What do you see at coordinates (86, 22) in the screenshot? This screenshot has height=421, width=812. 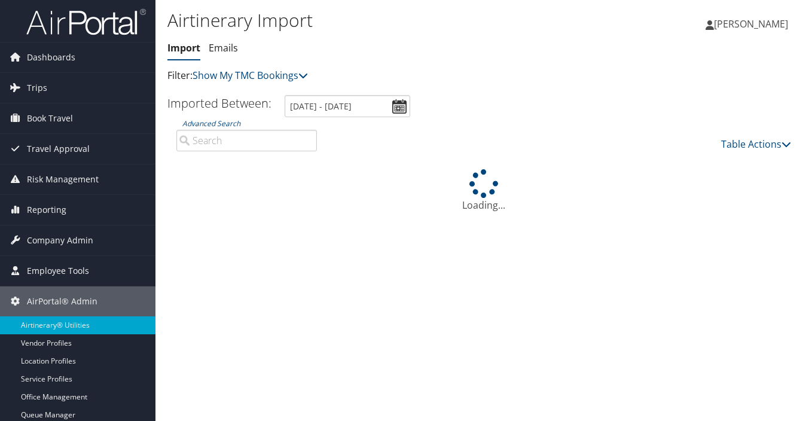 I see `img: airportal-logo.png` at bounding box center [86, 22].